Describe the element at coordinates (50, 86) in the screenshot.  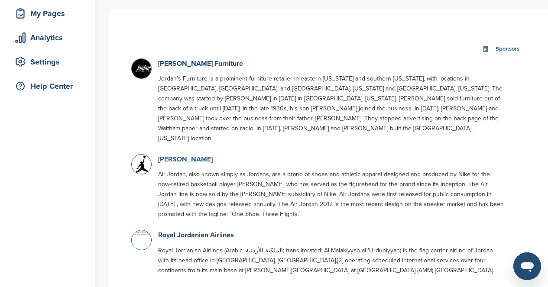
I see `div: Help Center` at that location.